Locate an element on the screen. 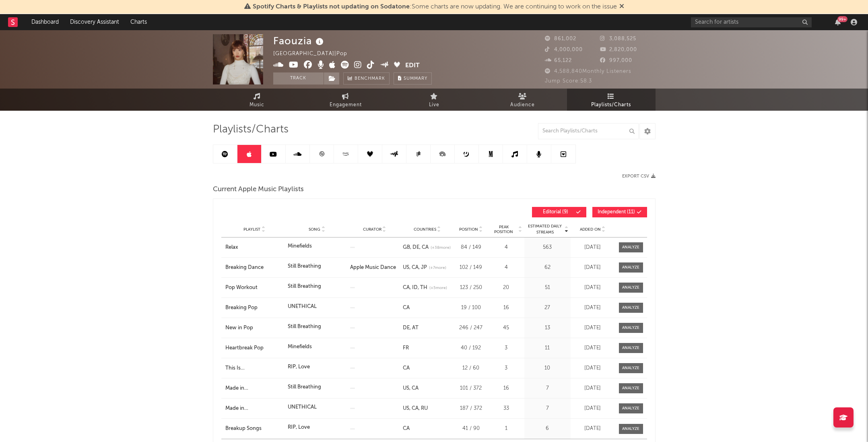 The image size is (868, 442). div: 1 is located at coordinates (506, 428).